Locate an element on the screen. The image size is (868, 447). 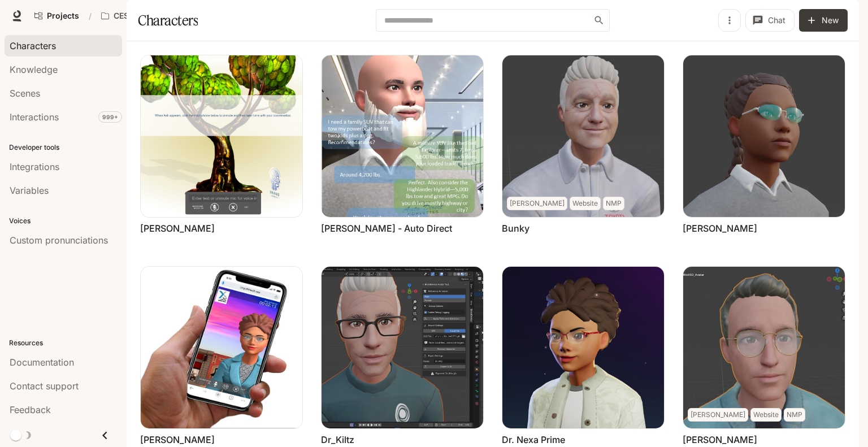
p: CES AI Demos is located at coordinates (141, 15).